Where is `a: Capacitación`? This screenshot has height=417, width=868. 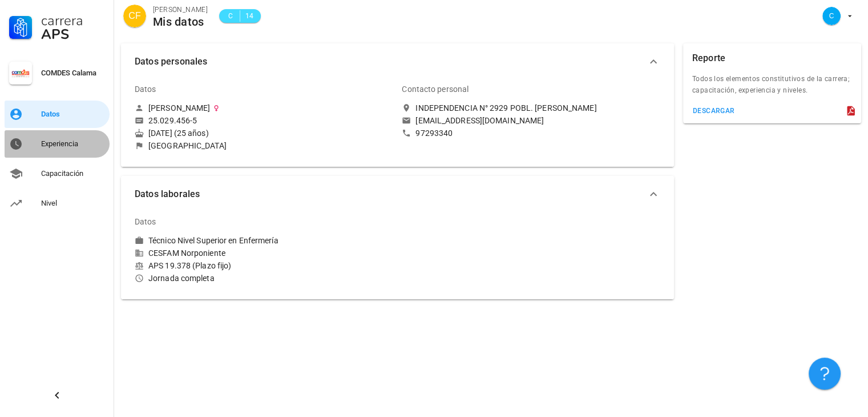 a: Capacitación is located at coordinates (57, 174).